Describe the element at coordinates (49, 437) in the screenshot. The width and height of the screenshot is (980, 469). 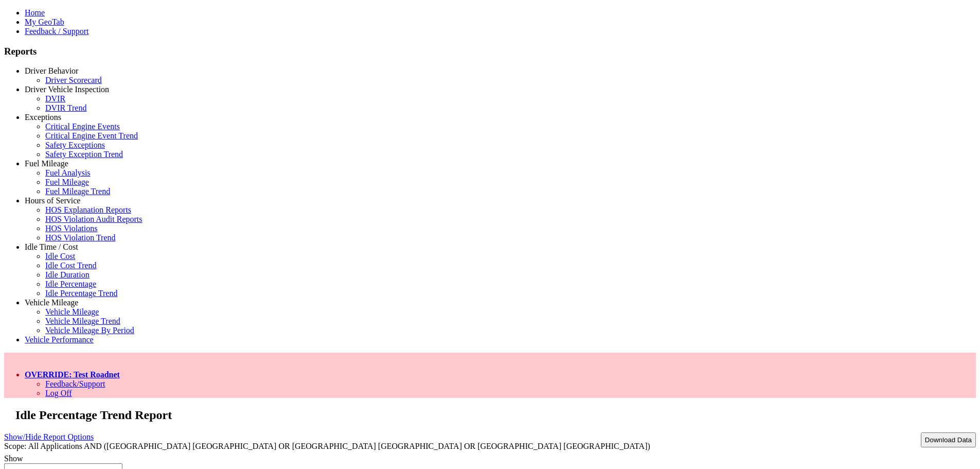
I see `a: Show/Hide Report Options` at that location.